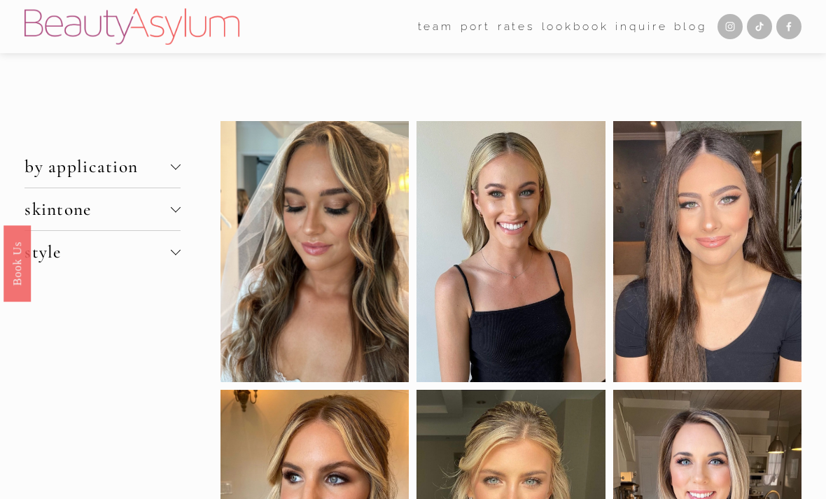  Describe the element at coordinates (759, 27) in the screenshot. I see `a: TikTok` at that location.